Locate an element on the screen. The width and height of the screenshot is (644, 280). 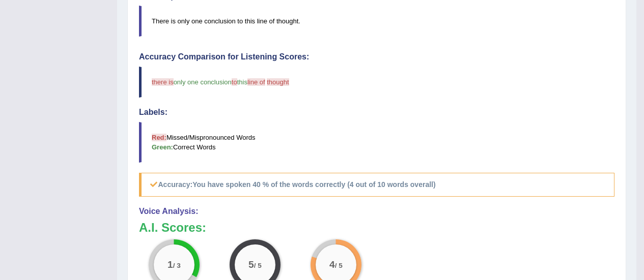
h5: Accuracy: is located at coordinates (377, 184).